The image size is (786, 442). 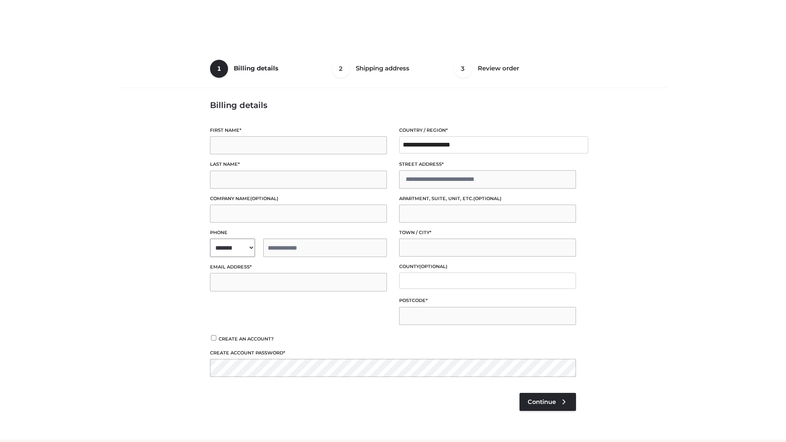 What do you see at coordinates (298, 130) in the screenshot?
I see `label: First name` at bounding box center [298, 130].